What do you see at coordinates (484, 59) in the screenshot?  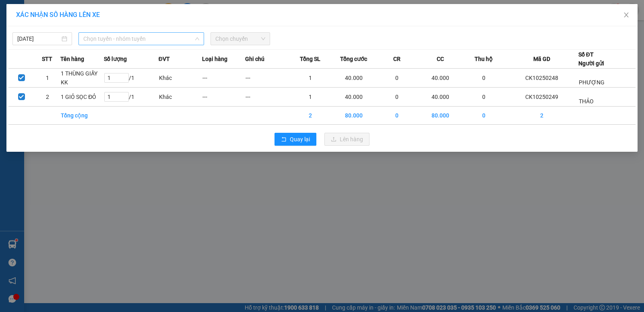 I see `span: Thu hộ` at bounding box center [484, 59].